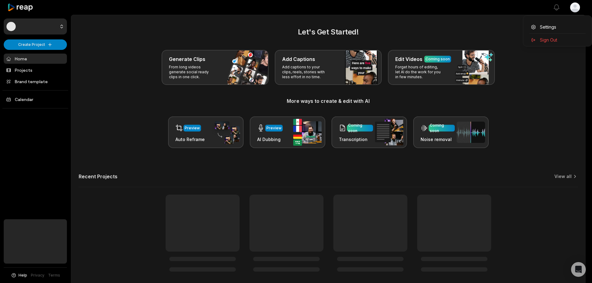 The width and height of the screenshot is (592, 283). What do you see at coordinates (54, 275) in the screenshot?
I see `a: Terms` at bounding box center [54, 275].